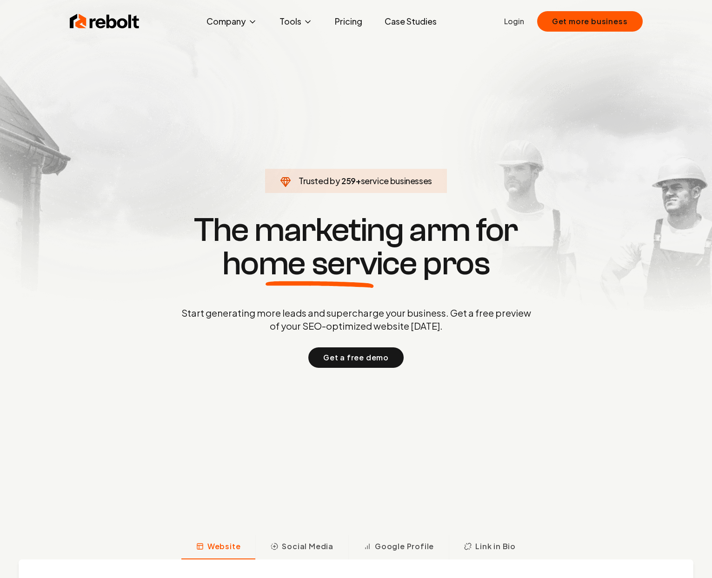 The image size is (712, 578). What do you see at coordinates (356, 357) in the screenshot?
I see `button: Get a free demo` at bounding box center [356, 357].